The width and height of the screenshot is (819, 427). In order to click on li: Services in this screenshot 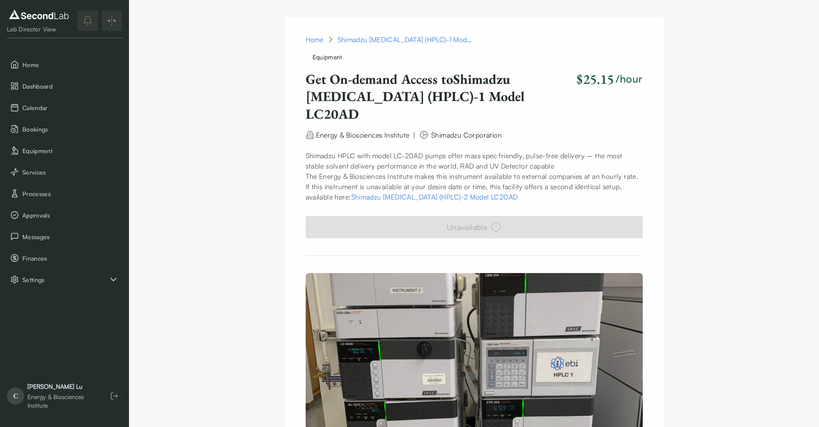, I will do `click(65, 172)`.